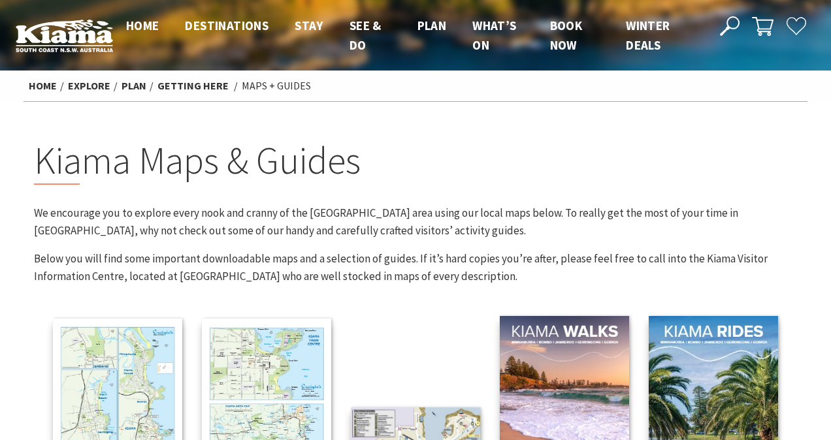  Describe the element at coordinates (134, 86) in the screenshot. I see `a: Plan` at that location.